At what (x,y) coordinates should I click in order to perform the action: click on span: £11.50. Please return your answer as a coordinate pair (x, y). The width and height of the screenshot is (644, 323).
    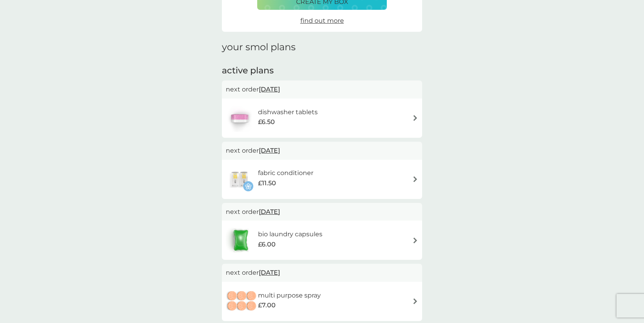
    Looking at the image, I should click on (267, 183).